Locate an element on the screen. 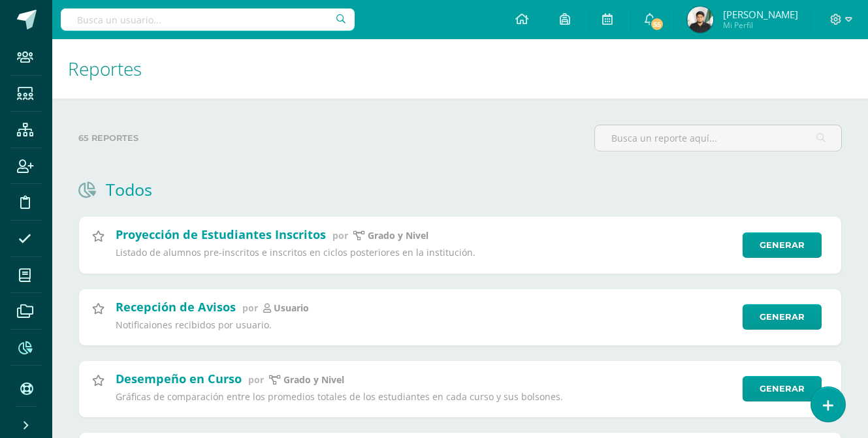 Image resolution: width=868 pixels, height=438 pixels. h1: Todos is located at coordinates (129, 189).